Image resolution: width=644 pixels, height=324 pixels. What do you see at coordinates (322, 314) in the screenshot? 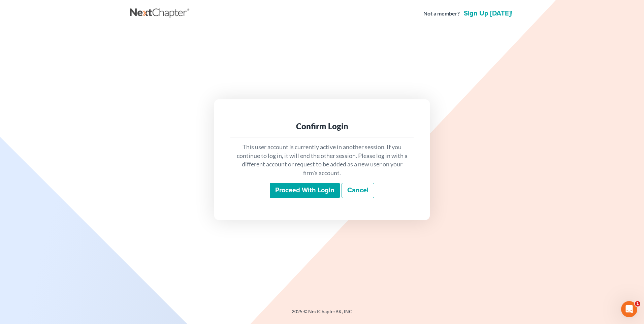
I see `div: 2025 © NextChapterBK, INC` at bounding box center [322, 314].